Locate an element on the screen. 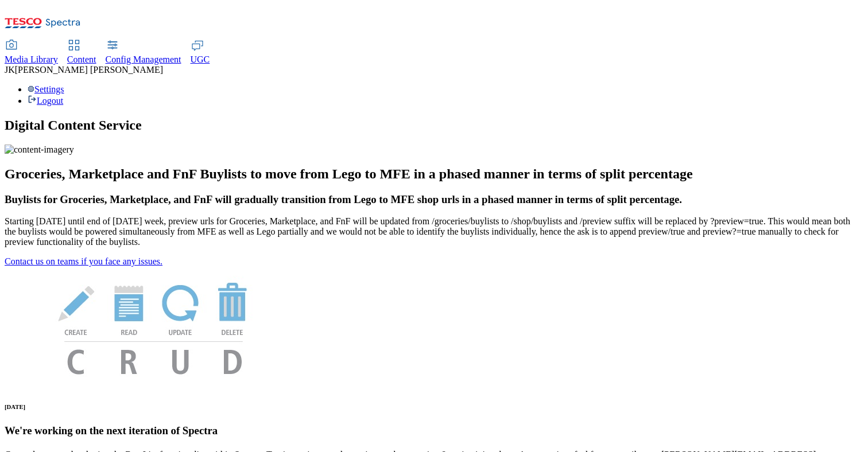  a: UGC is located at coordinates (201, 52).